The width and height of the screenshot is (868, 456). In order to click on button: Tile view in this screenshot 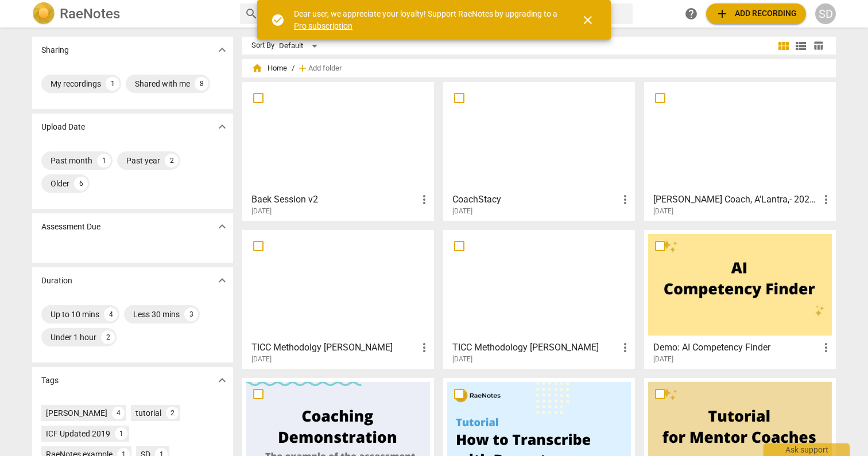, I will do `click(783, 46)`.